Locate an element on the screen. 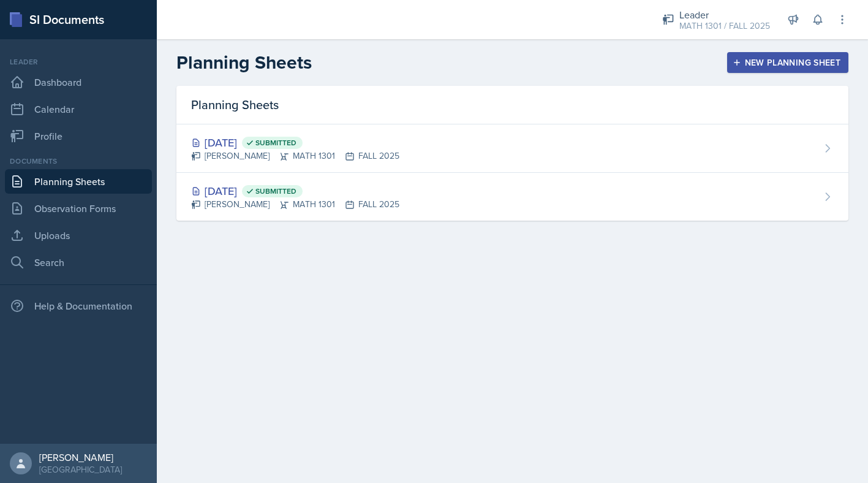 Image resolution: width=868 pixels, height=483 pixels. div: Planning Sheets is located at coordinates (512, 105).